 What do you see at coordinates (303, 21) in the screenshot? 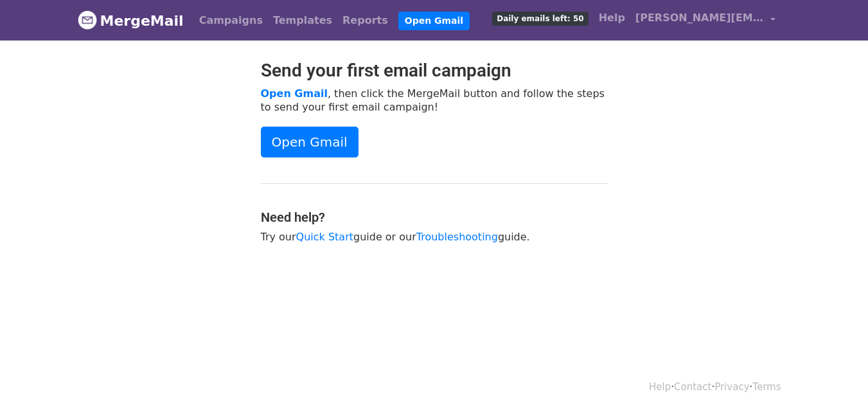
I see `a: Templates` at bounding box center [303, 21].